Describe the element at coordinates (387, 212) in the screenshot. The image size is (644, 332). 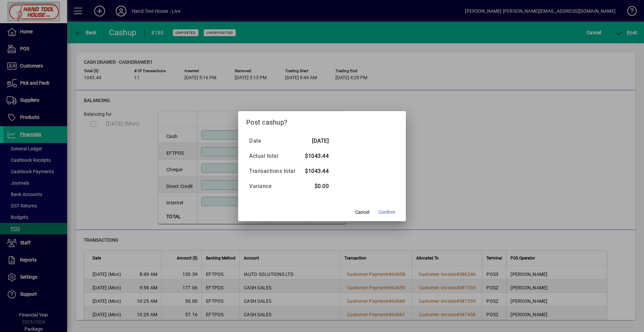
I see `span: Confirm` at that location.